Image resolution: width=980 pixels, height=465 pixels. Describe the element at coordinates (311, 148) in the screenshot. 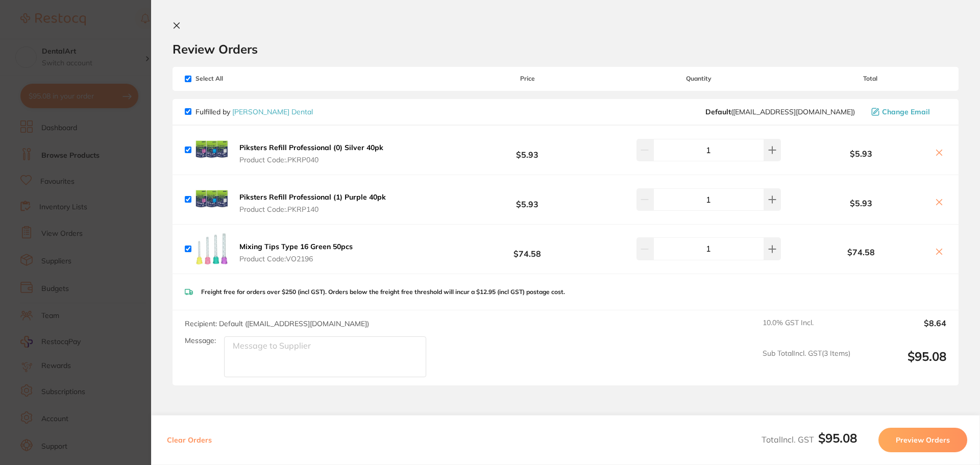

I see `b: Piksters Refill Professional (0) Silver 40pk` at that location.